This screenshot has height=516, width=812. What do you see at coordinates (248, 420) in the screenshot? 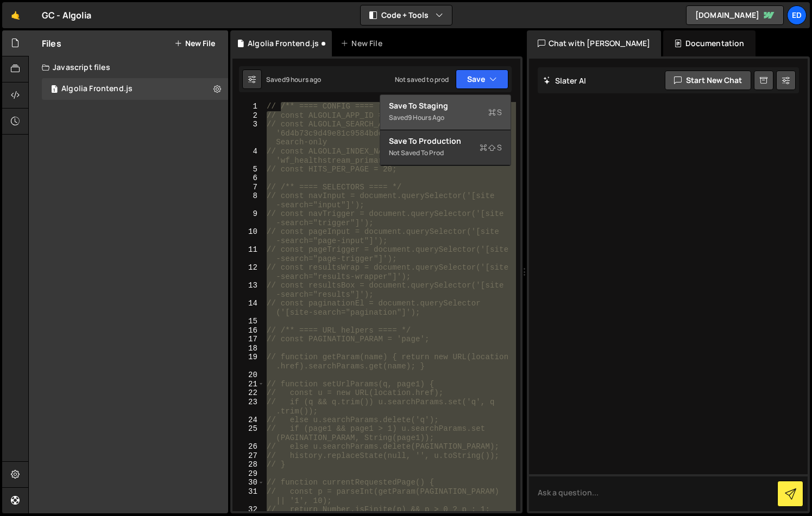
I see `div: 24` at bounding box center [248, 420].